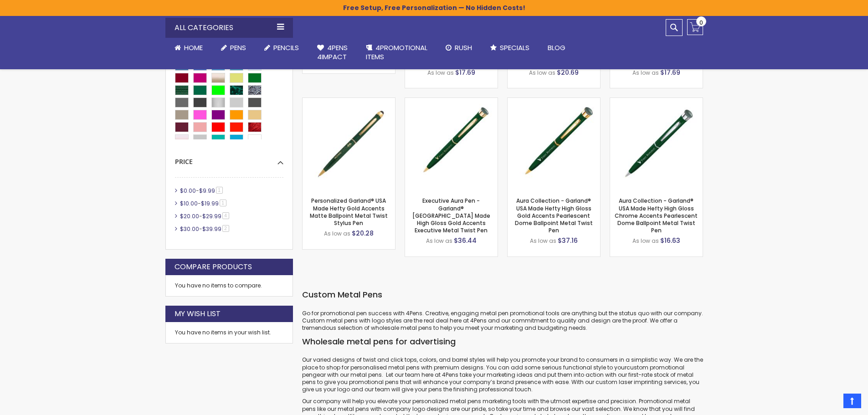 Image resolution: width=868 pixels, height=415 pixels. Describe the element at coordinates (503, 321) in the screenshot. I see `p: Go for promotional pen success with 4Pens. Creative, engaging metal pen promotional tools are any...` at that location.